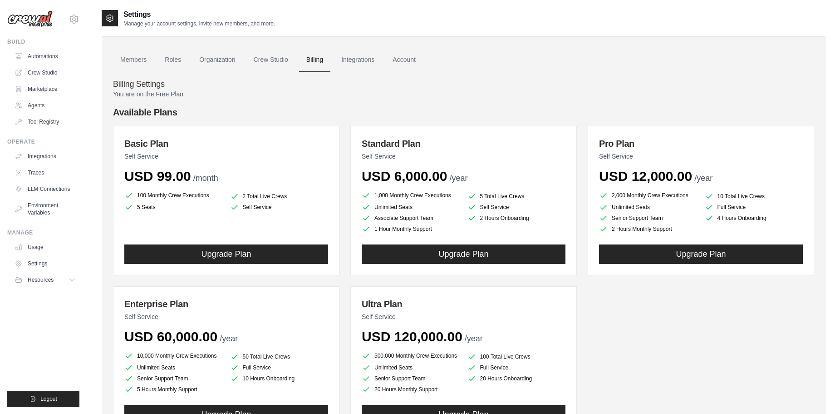 The image size is (840, 414). I want to click on a: Traces, so click(45, 172).